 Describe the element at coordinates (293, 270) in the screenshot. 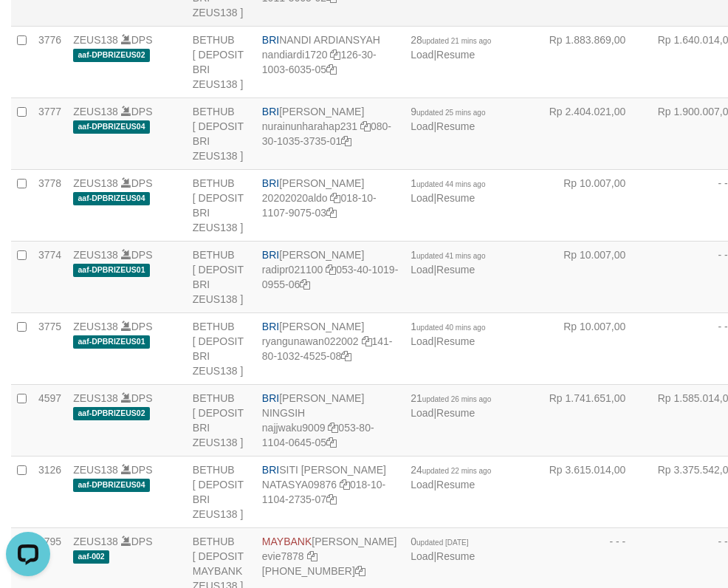

I see `a: radipr021100` at that location.